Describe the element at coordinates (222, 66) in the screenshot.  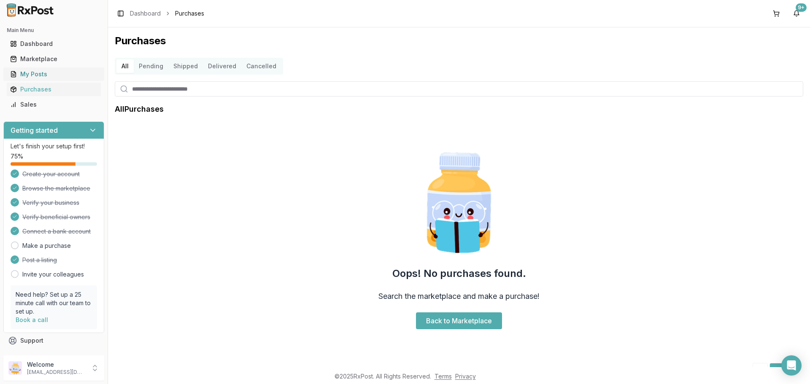
I see `a: Delivered` at that location.